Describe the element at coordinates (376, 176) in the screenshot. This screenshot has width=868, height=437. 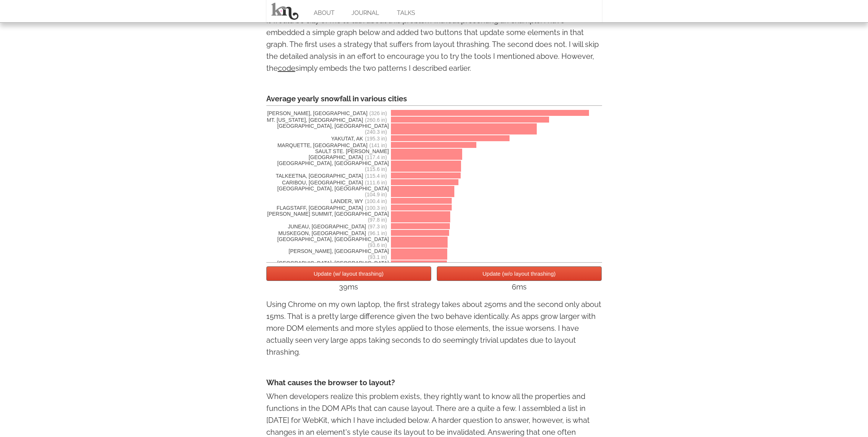
I see `span: (115.4 in)` at that location.